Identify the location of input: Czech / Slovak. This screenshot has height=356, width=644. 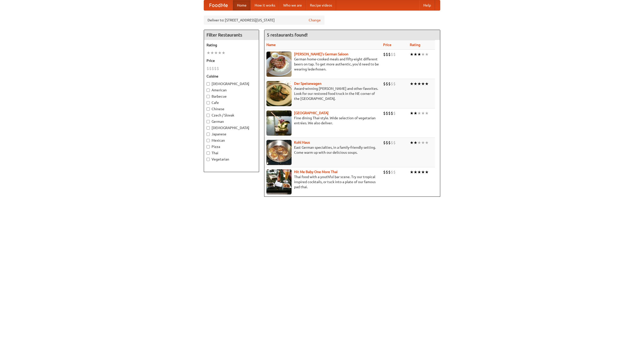
(208, 115).